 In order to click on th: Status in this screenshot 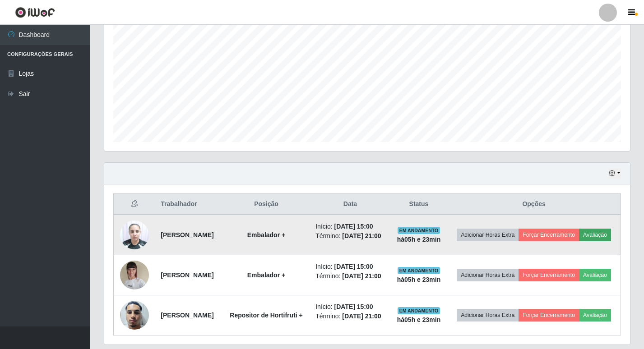, I will do `click(419, 204)`.